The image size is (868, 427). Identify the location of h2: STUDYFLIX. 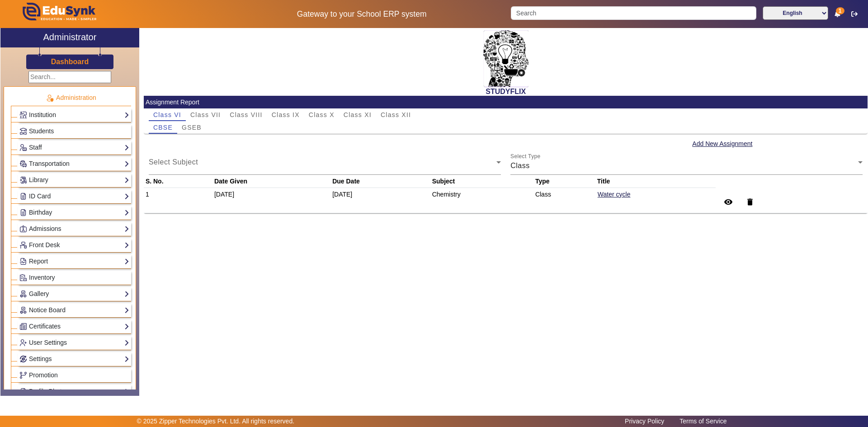
(505, 92).